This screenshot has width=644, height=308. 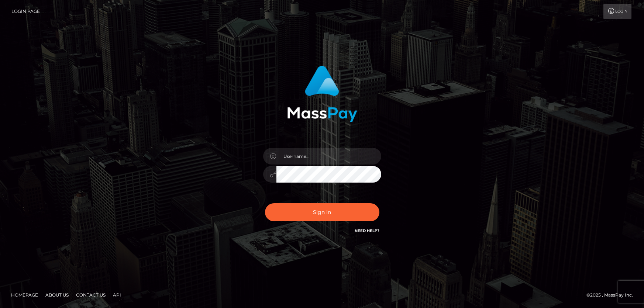 What do you see at coordinates (57, 294) in the screenshot?
I see `a: About Us` at bounding box center [57, 294].